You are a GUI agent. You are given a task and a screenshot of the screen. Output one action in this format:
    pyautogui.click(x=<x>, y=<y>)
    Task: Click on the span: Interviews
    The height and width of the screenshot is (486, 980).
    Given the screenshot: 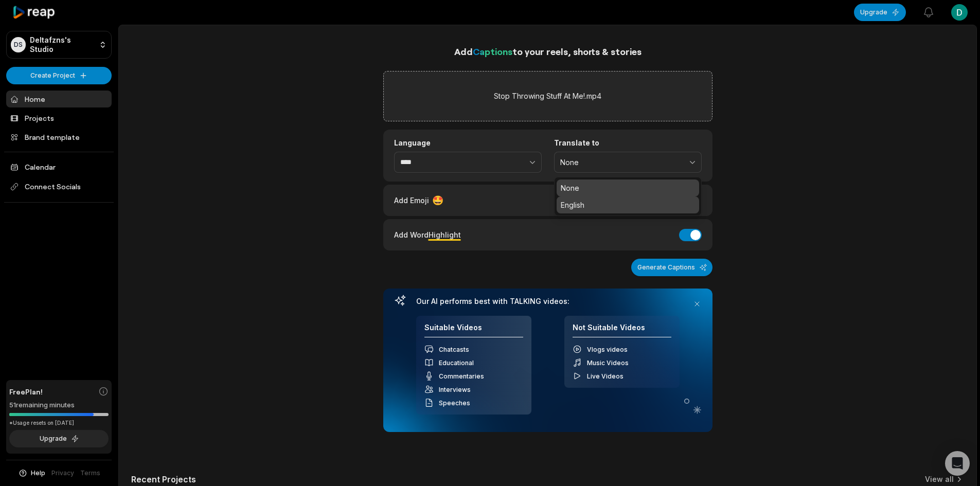 What is the action you would take?
    pyautogui.click(x=455, y=390)
    